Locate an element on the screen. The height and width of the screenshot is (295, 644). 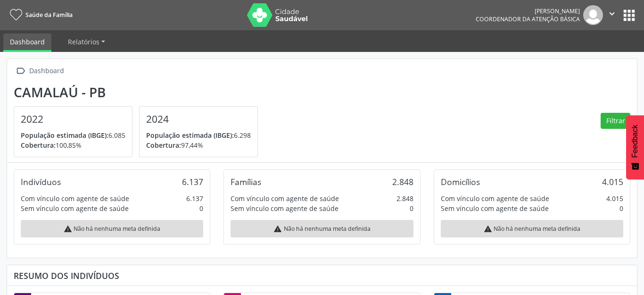
span: Feedback is located at coordinates (635, 141).